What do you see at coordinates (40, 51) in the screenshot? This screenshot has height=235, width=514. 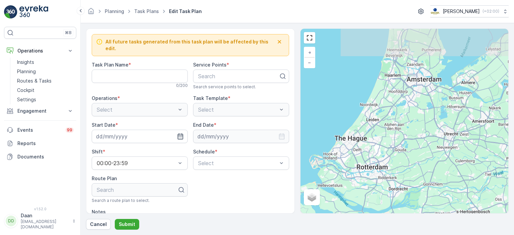 I see `button: Operations` at bounding box center [40, 51].